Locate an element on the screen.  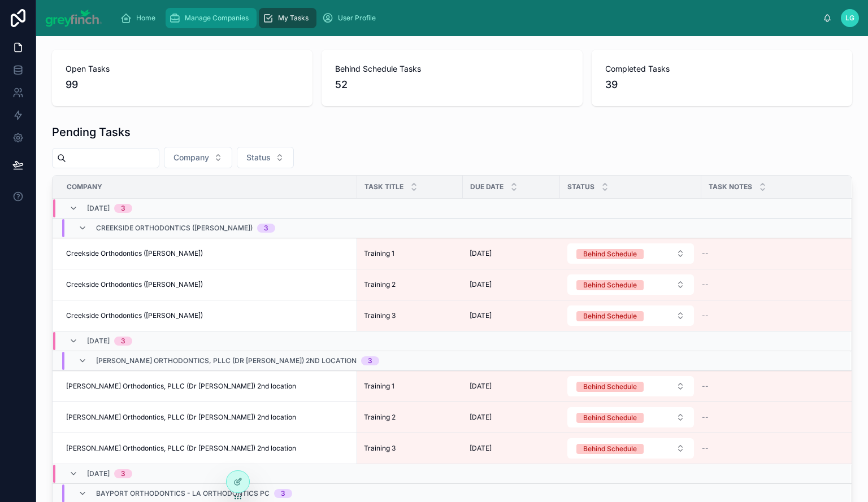
img: App logo is located at coordinates (73, 18).